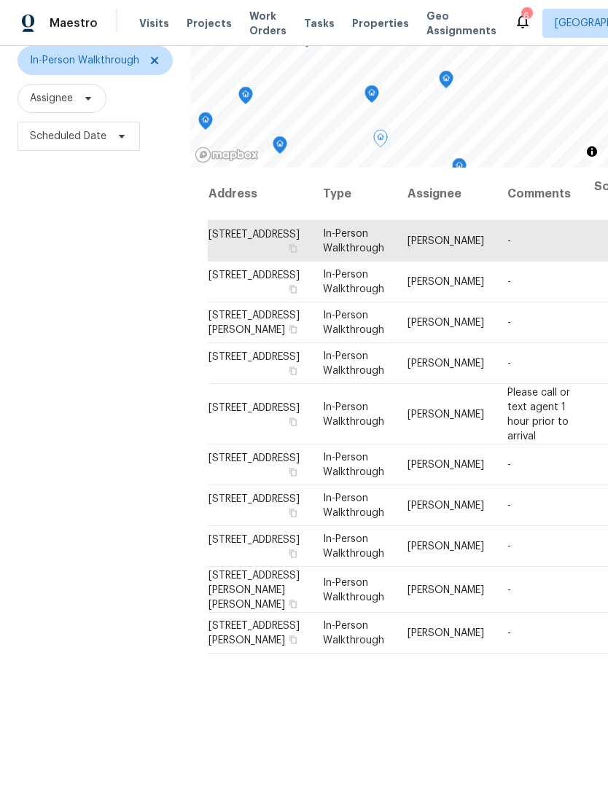 The height and width of the screenshot is (792, 608). What do you see at coordinates (51, 98) in the screenshot?
I see `span: Assignee` at bounding box center [51, 98].